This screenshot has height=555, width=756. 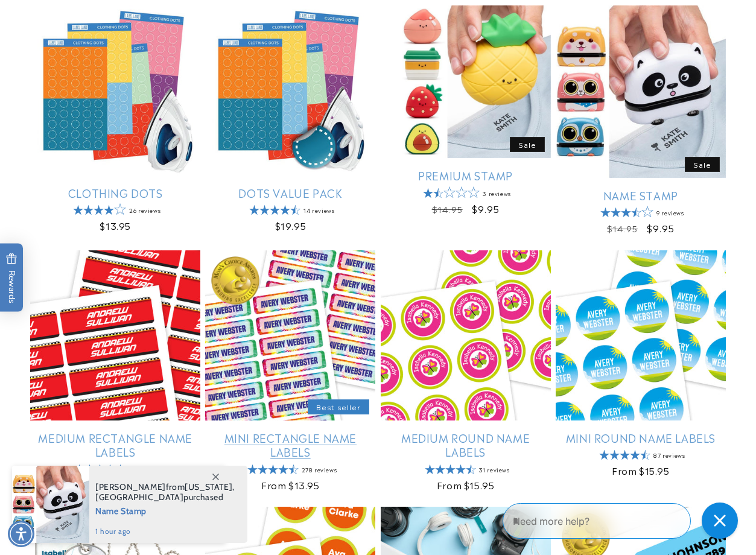 What do you see at coordinates (165, 531) in the screenshot?
I see `span: 1 hour ago` at bounding box center [165, 531].